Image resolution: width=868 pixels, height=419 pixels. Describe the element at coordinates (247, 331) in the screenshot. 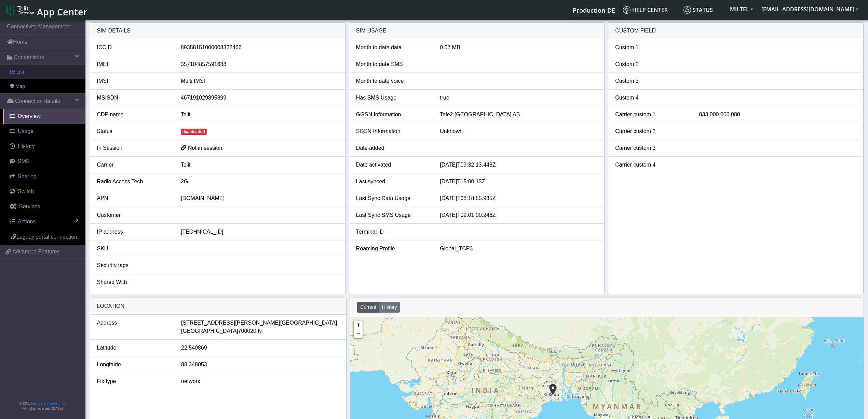

I see `span: 700020` at that location.